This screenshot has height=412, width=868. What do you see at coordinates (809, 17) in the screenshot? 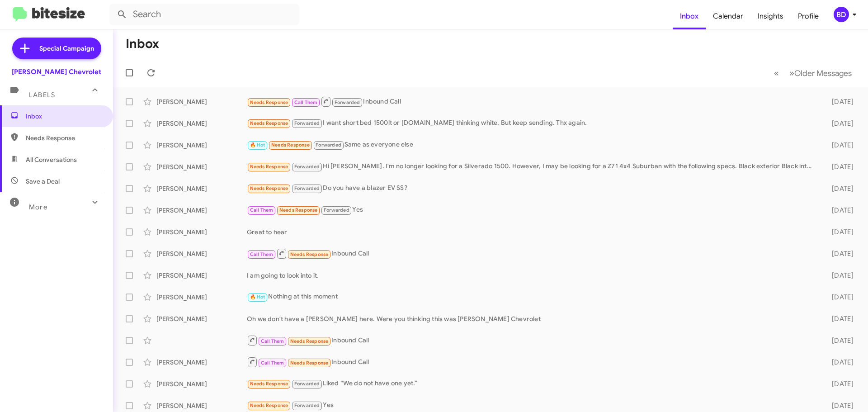
I see `span: Profile` at bounding box center [809, 17].